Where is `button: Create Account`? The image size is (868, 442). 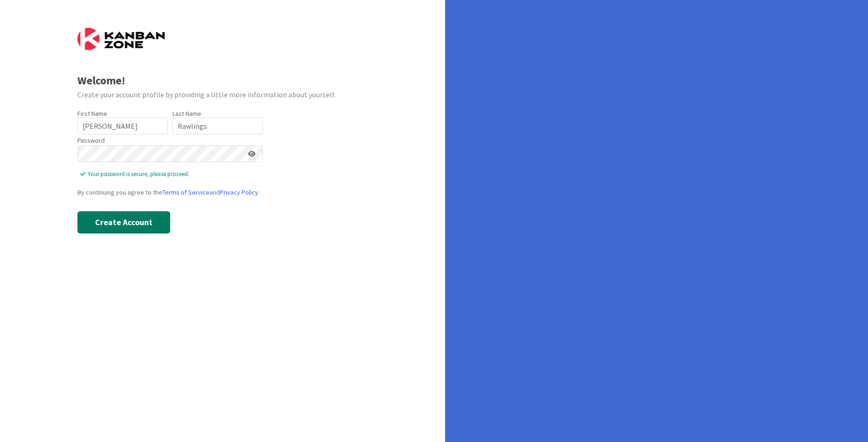
button: Create Account is located at coordinates (124, 222).